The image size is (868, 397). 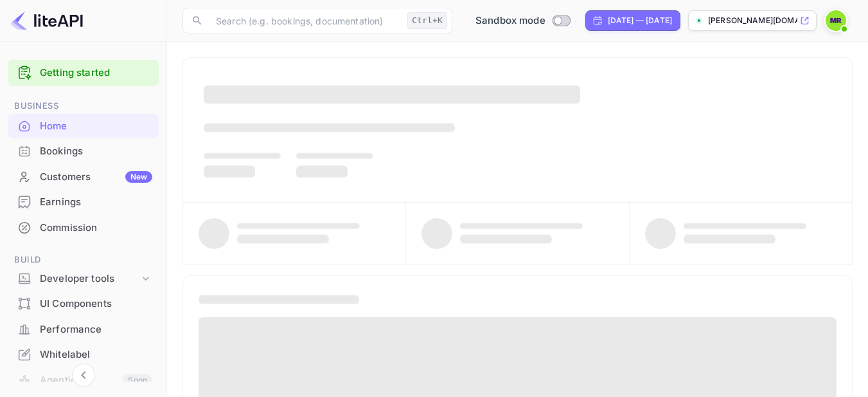 What do you see at coordinates (83, 176) in the screenshot?
I see `a: CustomersNew` at bounding box center [83, 176].